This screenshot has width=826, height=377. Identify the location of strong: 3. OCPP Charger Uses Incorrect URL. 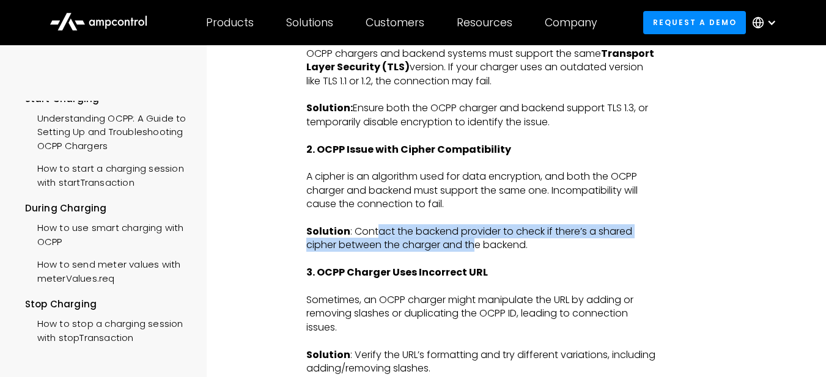
(397, 272).